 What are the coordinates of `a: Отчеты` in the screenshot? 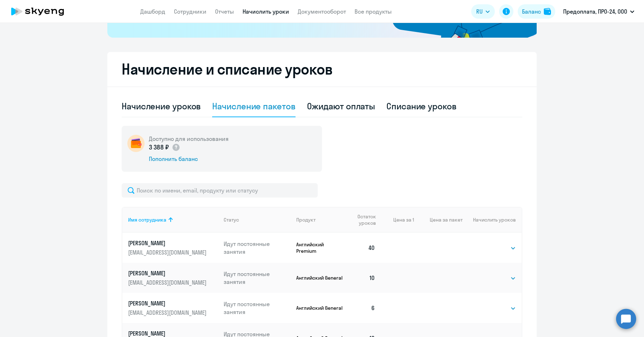 It's located at (225, 12).